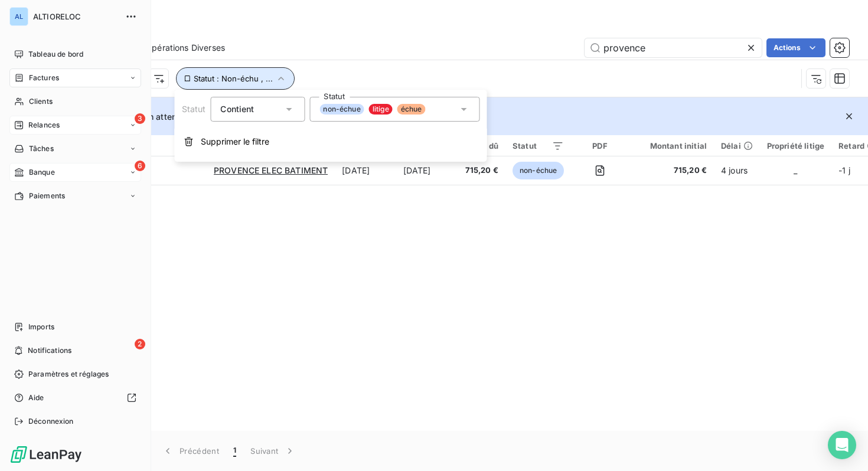  I want to click on button: Précédent, so click(190, 451).